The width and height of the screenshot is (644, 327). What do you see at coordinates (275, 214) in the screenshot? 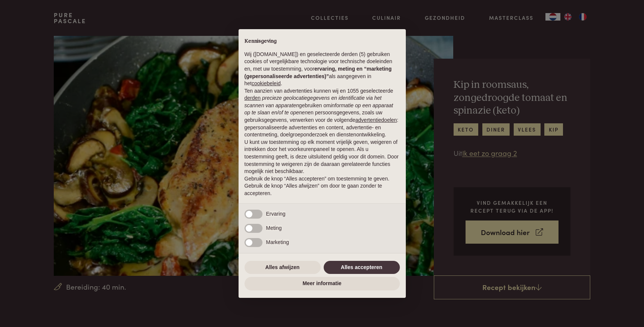
I see `span: Ervaring` at bounding box center [275, 214].